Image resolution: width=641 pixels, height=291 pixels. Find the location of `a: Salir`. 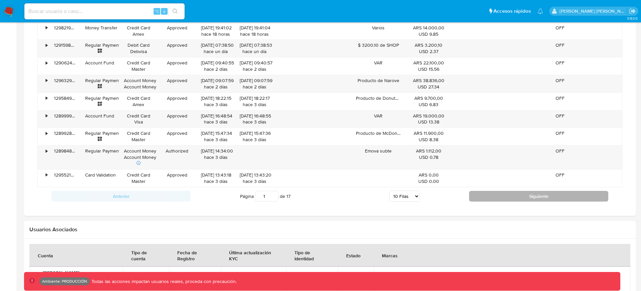

a: Salir is located at coordinates (632, 11).